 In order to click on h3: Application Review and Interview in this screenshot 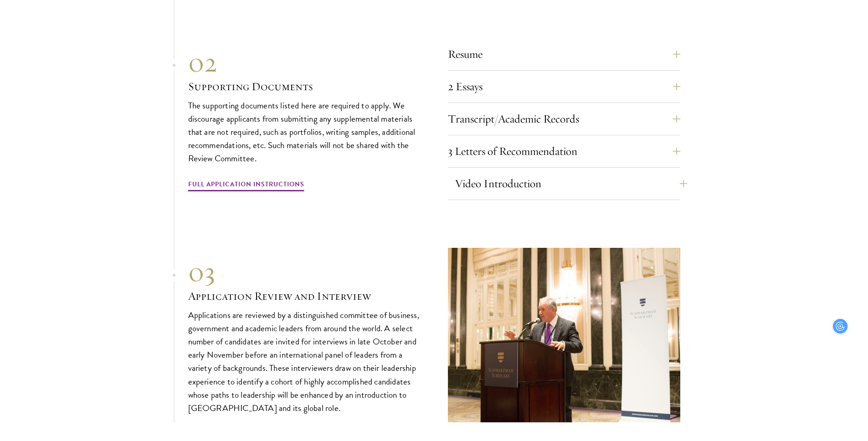, I will do `click(305, 296)`.